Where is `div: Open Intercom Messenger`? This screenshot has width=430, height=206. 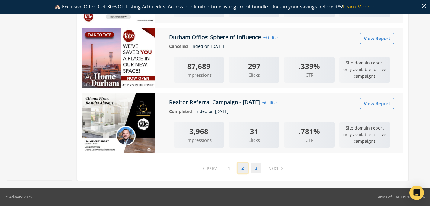 div: Open Intercom Messenger is located at coordinates (417, 193).